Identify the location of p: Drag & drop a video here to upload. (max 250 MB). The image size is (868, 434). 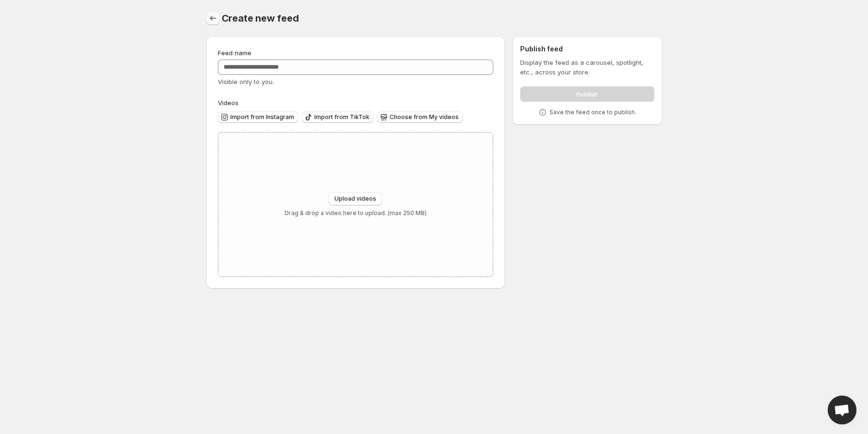
(355, 213).